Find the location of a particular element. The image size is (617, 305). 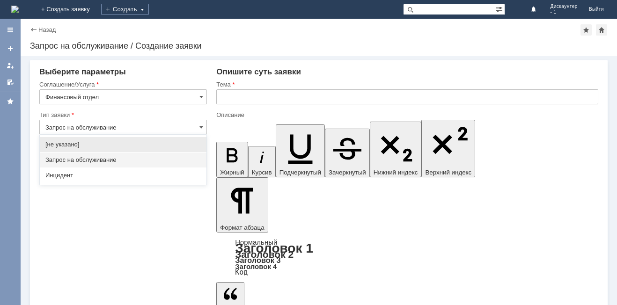

span: [не указано] is located at coordinates (123, 145).